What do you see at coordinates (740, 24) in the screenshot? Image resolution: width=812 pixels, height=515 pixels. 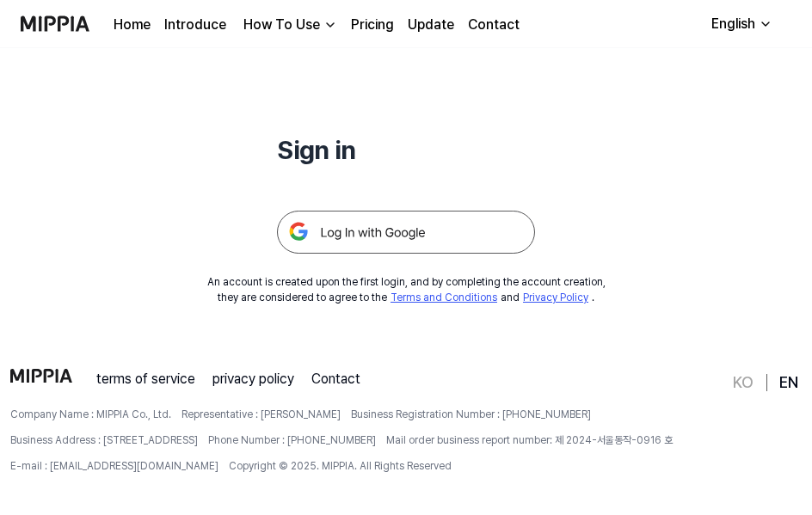 I see `button: English` at bounding box center [740, 24].